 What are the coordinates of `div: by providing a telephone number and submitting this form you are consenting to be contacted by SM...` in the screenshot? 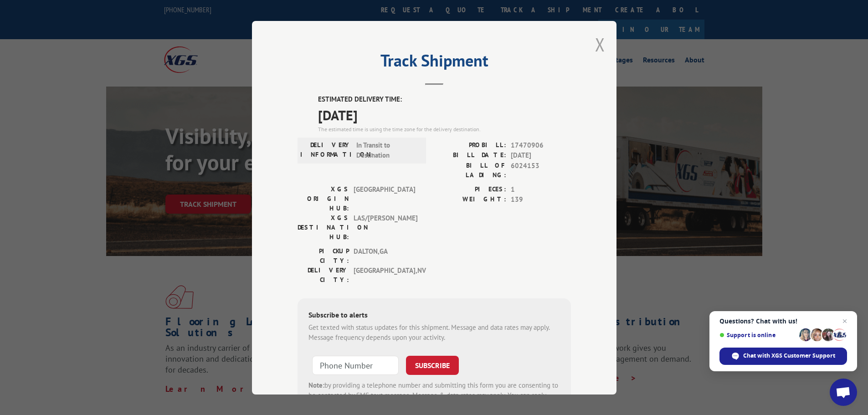 It's located at (434, 395).